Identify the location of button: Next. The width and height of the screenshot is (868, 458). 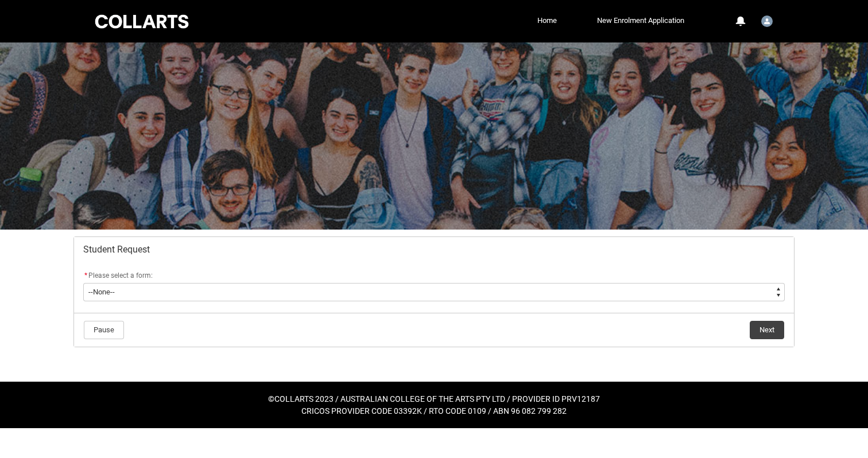
(767, 330).